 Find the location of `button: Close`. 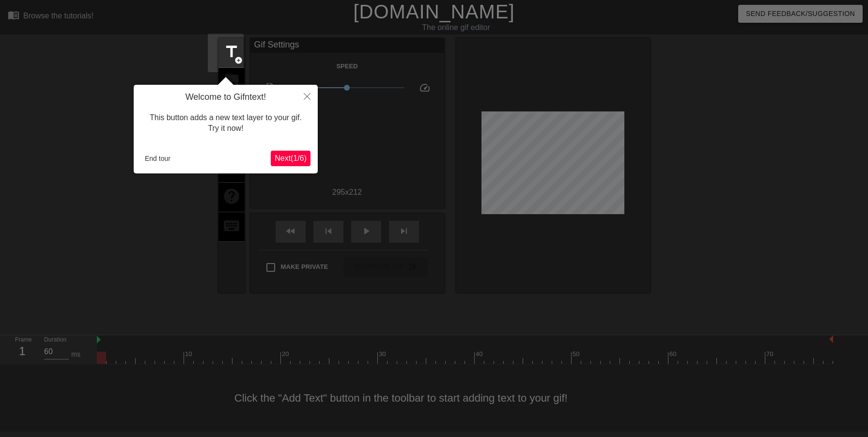

button: Close is located at coordinates (307, 96).